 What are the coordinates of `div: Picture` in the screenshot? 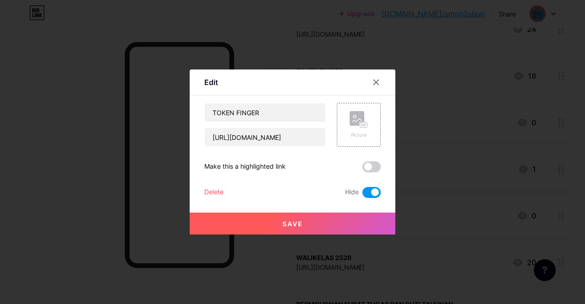 It's located at (359, 135).